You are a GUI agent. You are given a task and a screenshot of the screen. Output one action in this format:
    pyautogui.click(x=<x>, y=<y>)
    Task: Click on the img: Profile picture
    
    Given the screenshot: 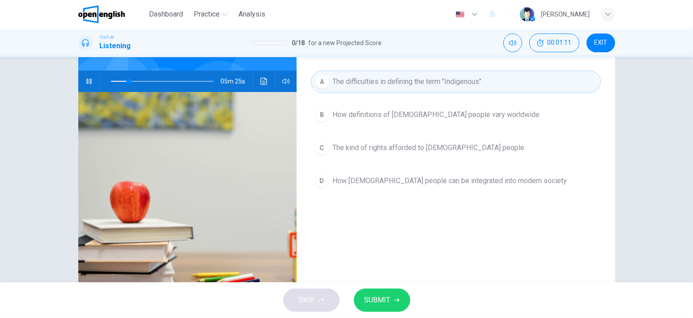 What is the action you would take?
    pyautogui.click(x=527, y=14)
    